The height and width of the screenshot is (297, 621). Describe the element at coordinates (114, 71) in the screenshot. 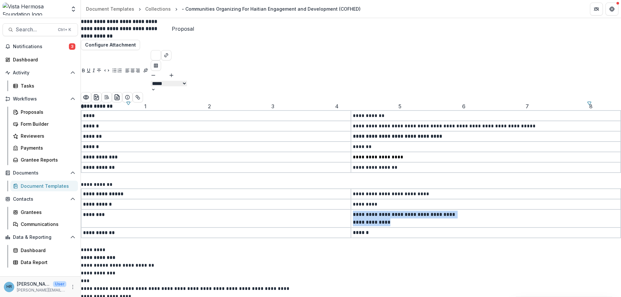

I see `button: Bullet List` at that location.